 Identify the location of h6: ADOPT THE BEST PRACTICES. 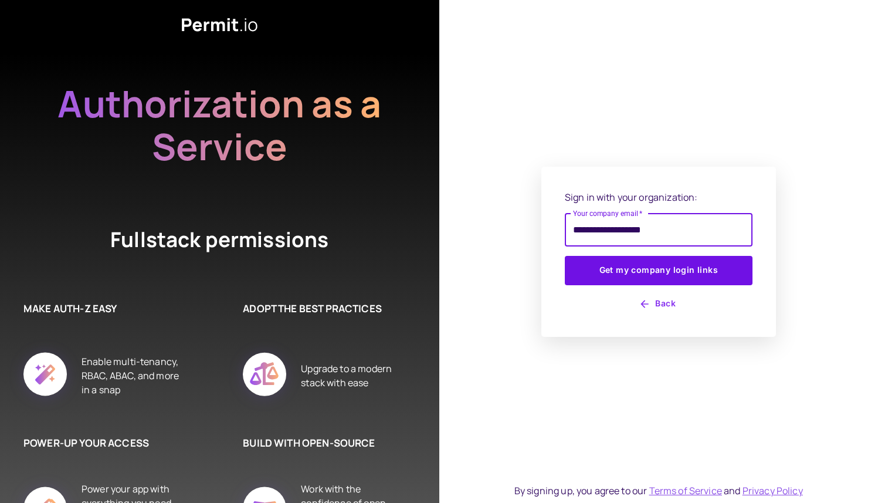
(323, 308).